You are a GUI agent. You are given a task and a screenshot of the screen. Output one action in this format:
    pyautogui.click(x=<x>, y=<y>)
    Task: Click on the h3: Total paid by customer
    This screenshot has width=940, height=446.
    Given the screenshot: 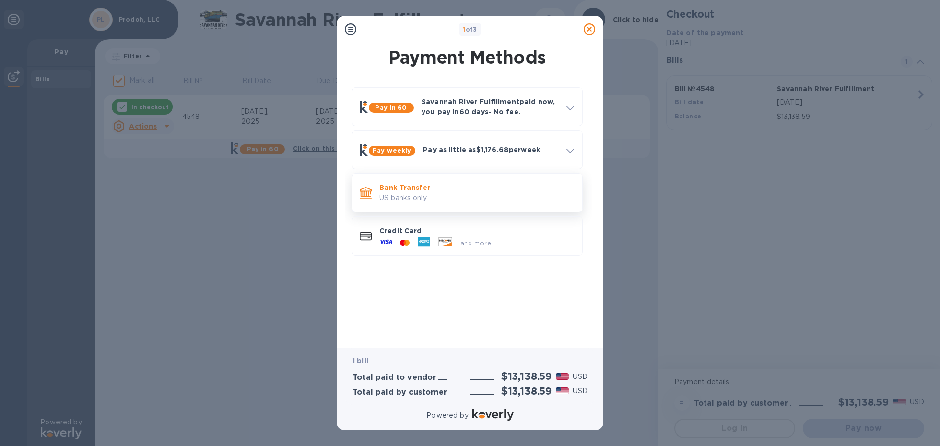 What is the action you would take?
    pyautogui.click(x=399, y=392)
    